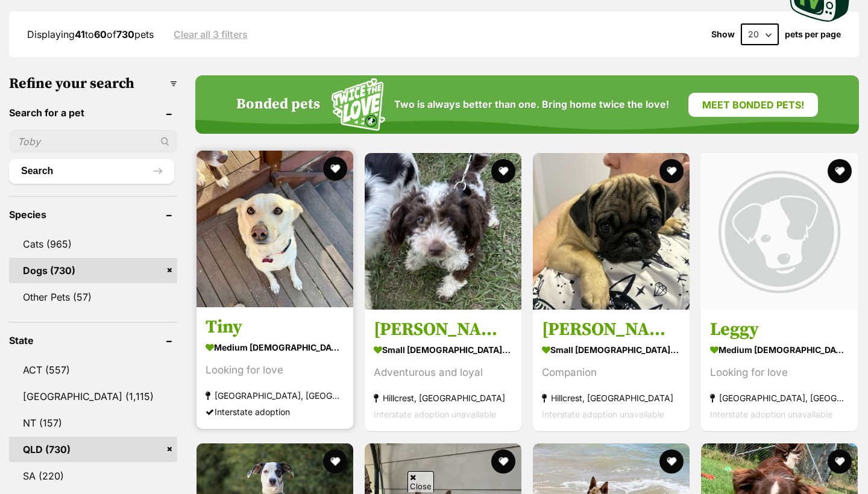 This screenshot has width=868, height=494. What do you see at coordinates (532, 104) in the screenshot?
I see `span: Two is always better than one. Bring home twice the love!` at bounding box center [532, 104].